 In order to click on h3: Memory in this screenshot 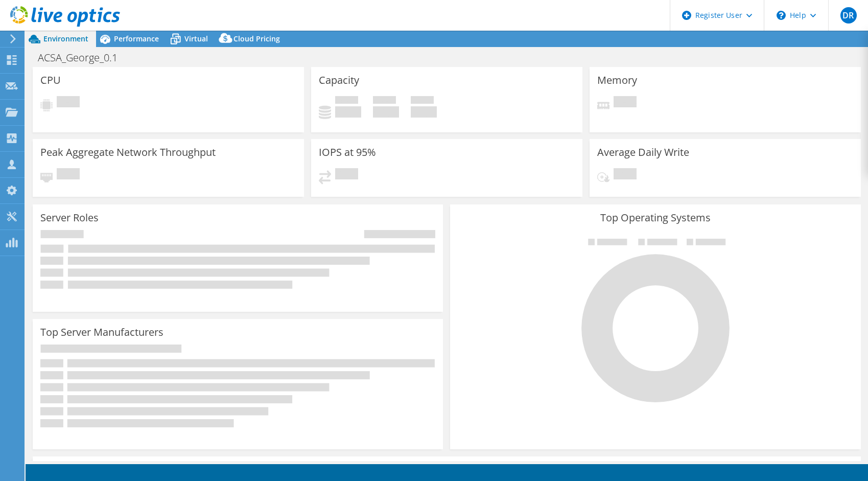, I will do `click(617, 81)`.